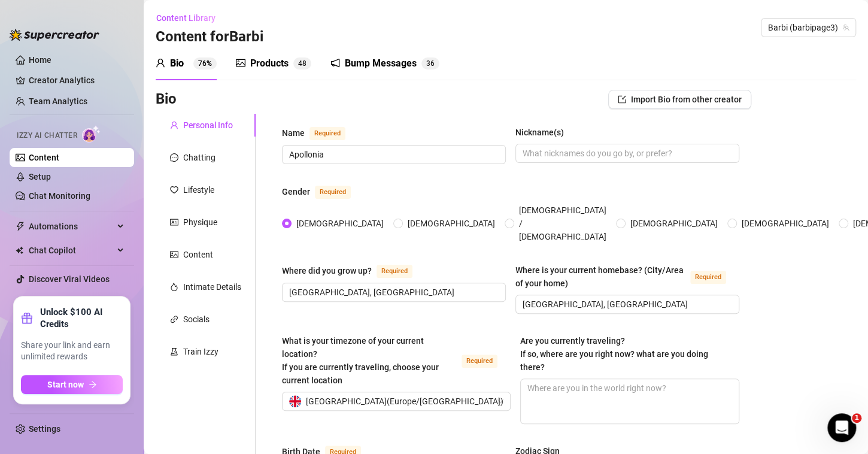 This screenshot has width=868, height=454. What do you see at coordinates (686, 100) in the screenshot?
I see `span: Import Bio from other creator` at bounding box center [686, 100].